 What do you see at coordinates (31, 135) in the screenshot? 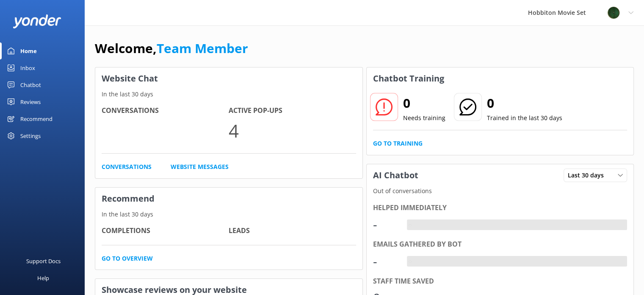
I see `div: Settings` at bounding box center [31, 135].